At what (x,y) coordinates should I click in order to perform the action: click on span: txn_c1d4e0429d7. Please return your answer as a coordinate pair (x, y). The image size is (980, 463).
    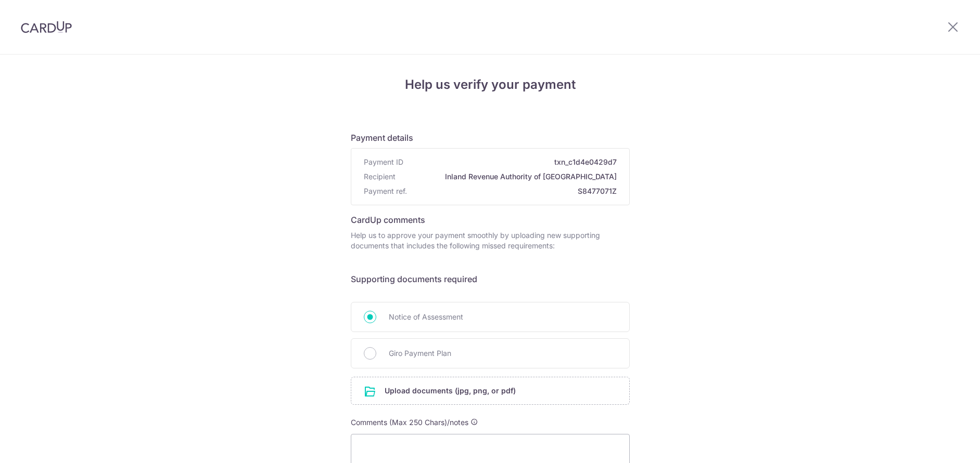
    Looking at the image, I should click on (512, 162).